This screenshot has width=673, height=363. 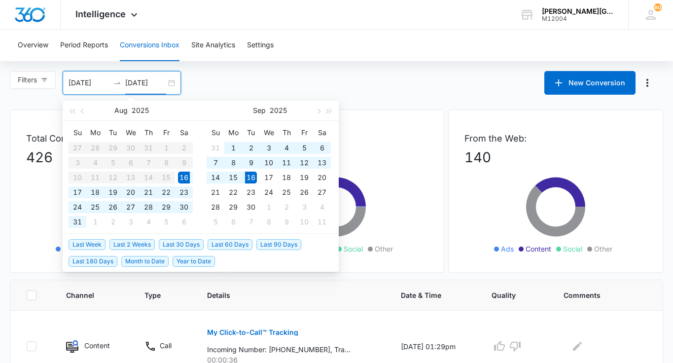 What do you see at coordinates (251, 222) in the screenshot?
I see `td: 2025-10-07` at bounding box center [251, 222].